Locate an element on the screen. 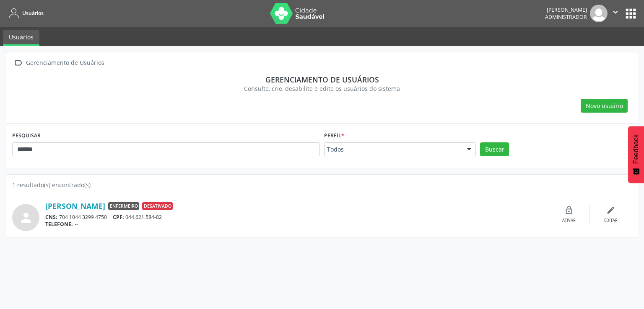  button: Novo usuário is located at coordinates (604, 106).